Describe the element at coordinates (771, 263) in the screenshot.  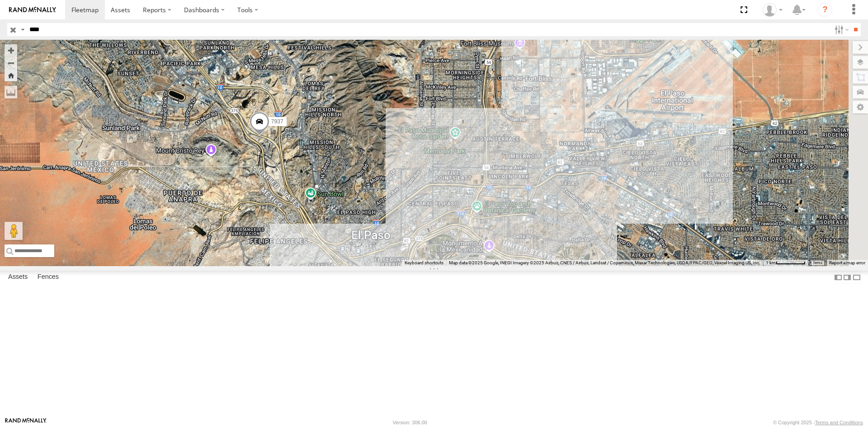
I see `span: 1 km` at that location.